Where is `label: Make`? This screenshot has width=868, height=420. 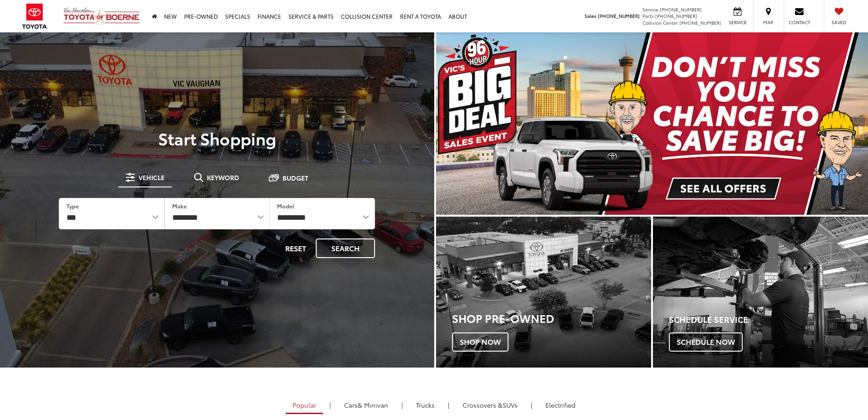 label: Make is located at coordinates (180, 205).